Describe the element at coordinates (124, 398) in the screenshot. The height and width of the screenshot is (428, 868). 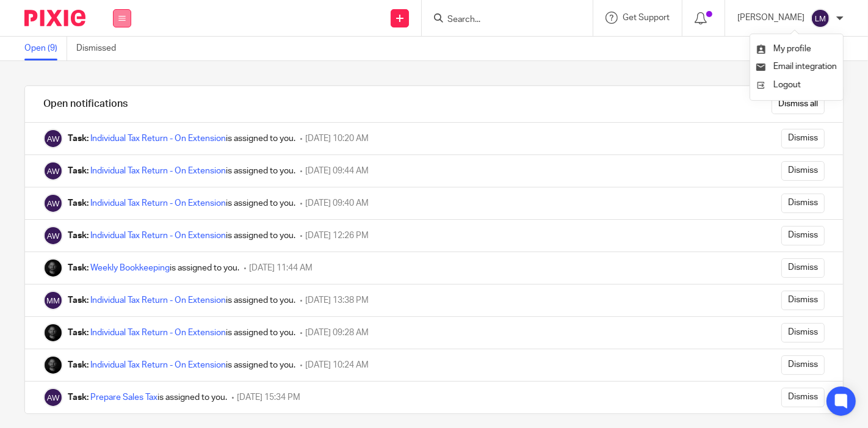
I see `a: Prepare Sales Tax` at that location.